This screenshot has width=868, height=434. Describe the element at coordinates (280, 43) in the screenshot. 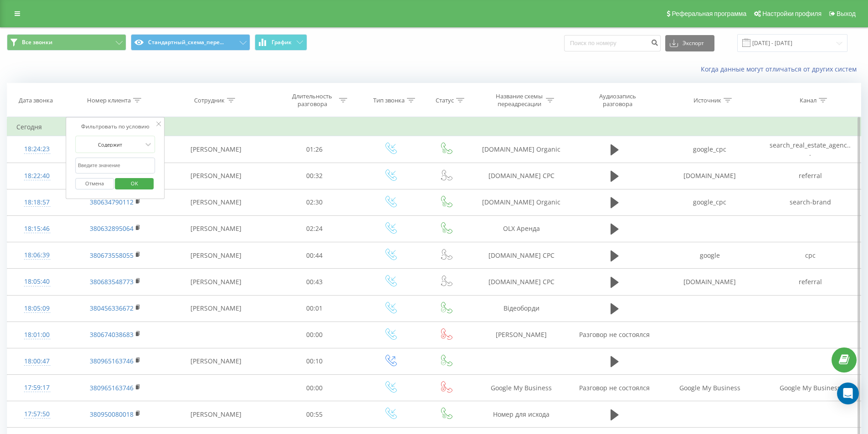

I see `button: График` at that location.